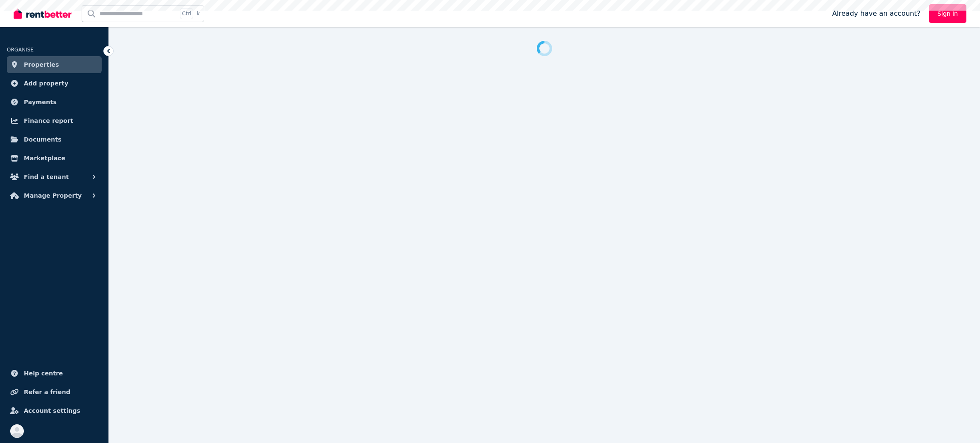 Image resolution: width=980 pixels, height=443 pixels. What do you see at coordinates (54, 121) in the screenshot?
I see `a: Finance report` at bounding box center [54, 121].